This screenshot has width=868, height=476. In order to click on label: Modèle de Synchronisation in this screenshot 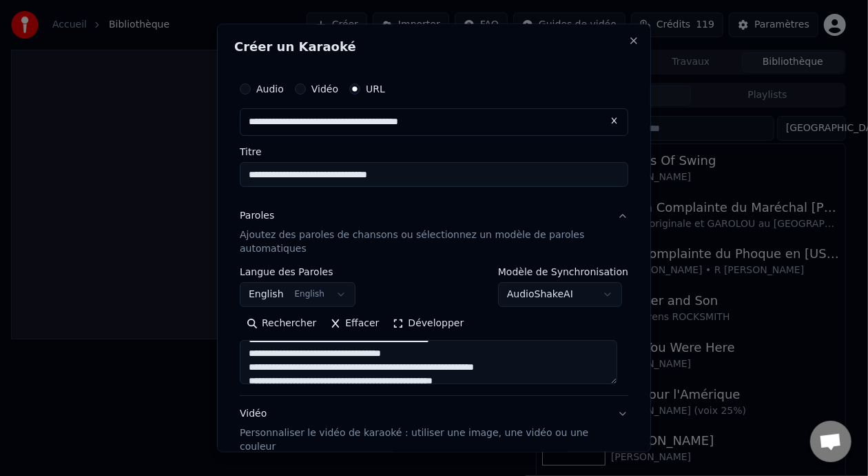, I will do `click(563, 272)`.